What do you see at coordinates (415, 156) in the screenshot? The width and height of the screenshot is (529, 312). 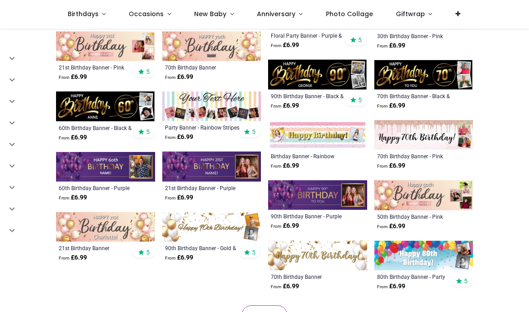 I see `a: 70th Birthday Banner - Pink Glitter` at bounding box center [415, 156].